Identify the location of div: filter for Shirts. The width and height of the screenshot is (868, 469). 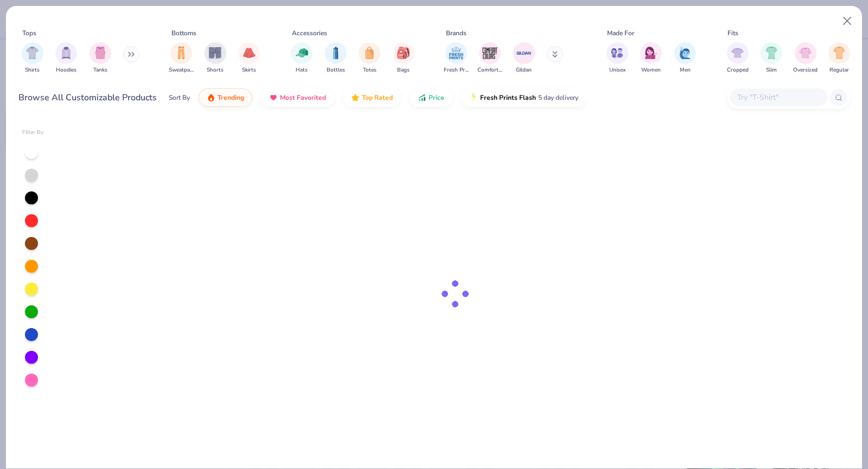
(33, 58).